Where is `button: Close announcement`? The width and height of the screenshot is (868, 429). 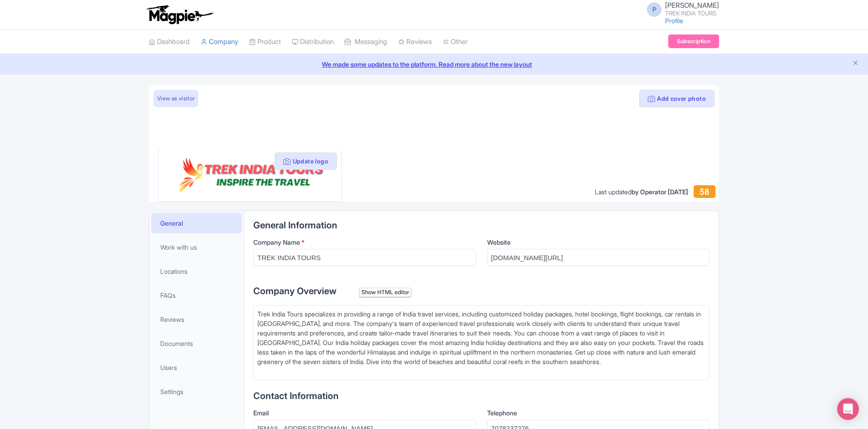 button: Close announcement is located at coordinates (856, 64).